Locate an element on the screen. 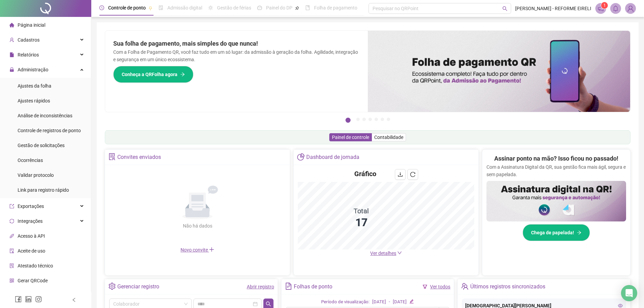  span: edit is located at coordinates (411, 301).